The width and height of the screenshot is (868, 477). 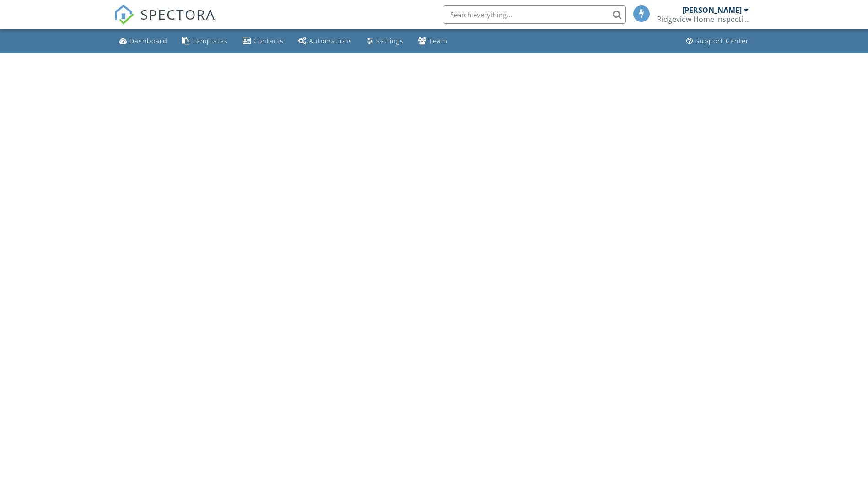 I want to click on a: Settings, so click(x=385, y=41).